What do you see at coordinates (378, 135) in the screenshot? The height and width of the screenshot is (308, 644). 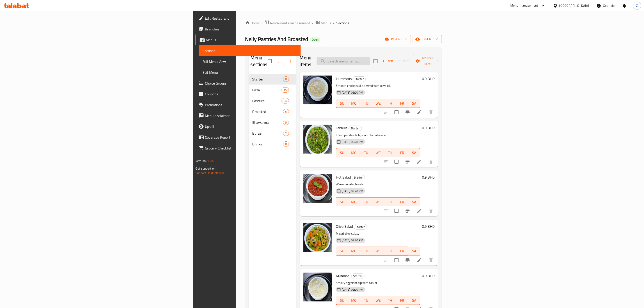 I see `p: Fresh parsley, bulgur, and tomato salad.` at bounding box center [378, 135].